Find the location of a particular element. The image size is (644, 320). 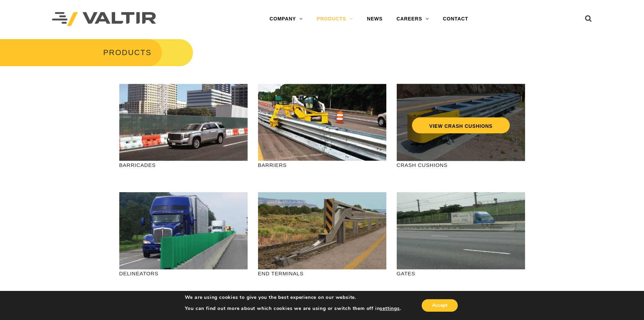

a: VIEW CRASH CUSHIONS is located at coordinates (460, 126).